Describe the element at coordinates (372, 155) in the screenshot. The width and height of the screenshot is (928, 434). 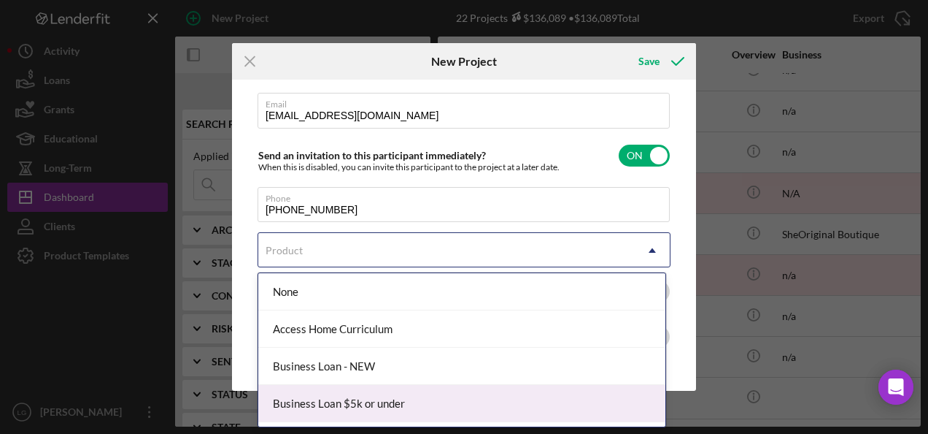
I see `label: Send an invitation to this participant immediately?` at that location.